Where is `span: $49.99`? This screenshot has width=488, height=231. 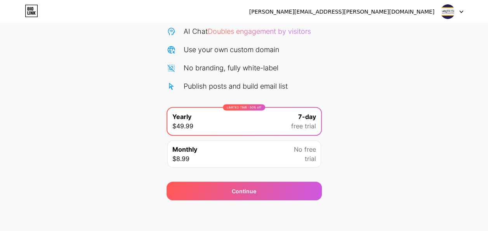 span: $49.99 is located at coordinates (183, 126).